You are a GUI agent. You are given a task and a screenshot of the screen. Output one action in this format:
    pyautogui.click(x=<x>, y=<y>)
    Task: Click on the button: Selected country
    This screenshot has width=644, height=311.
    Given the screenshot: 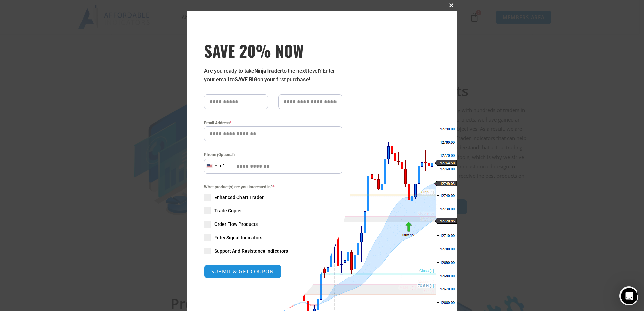 What is the action you would take?
    pyautogui.click(x=215, y=166)
    